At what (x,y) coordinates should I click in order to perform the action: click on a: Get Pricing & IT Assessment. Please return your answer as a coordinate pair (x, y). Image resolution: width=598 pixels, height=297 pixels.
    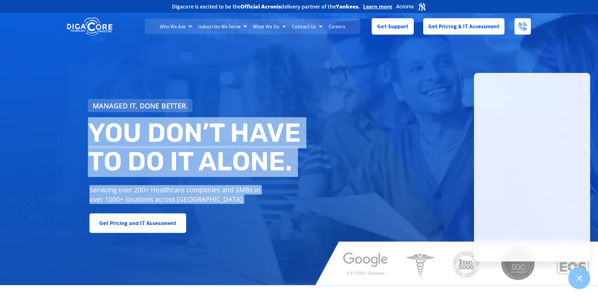
    Looking at the image, I should click on (464, 26).